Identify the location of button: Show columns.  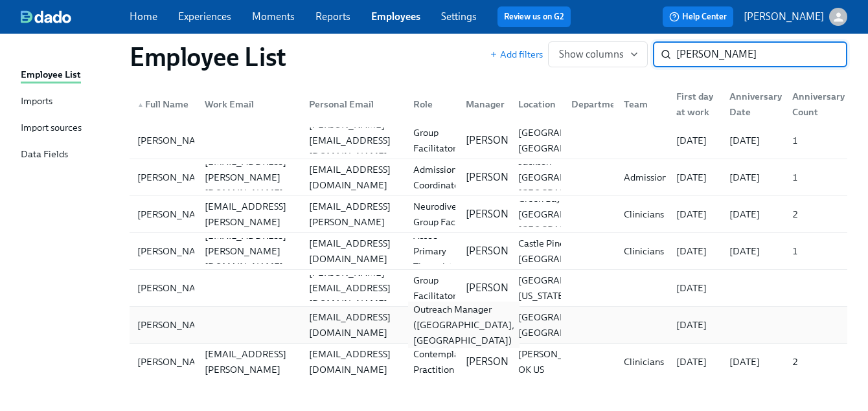
(598, 54).